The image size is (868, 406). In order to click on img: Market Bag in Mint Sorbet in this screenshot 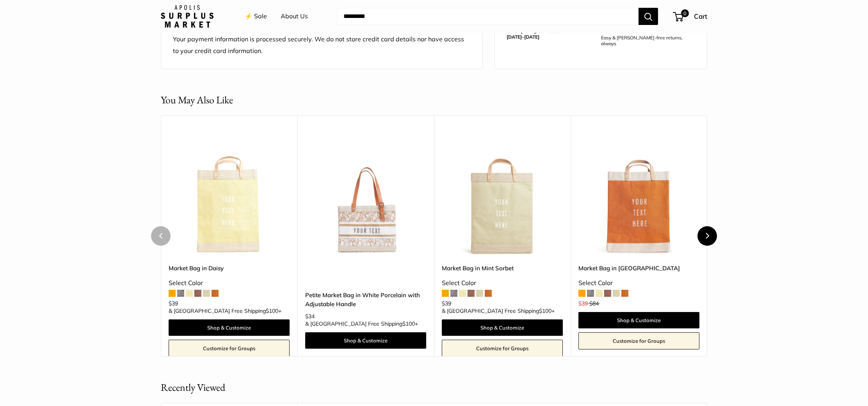, I will do `click(502, 195)`.